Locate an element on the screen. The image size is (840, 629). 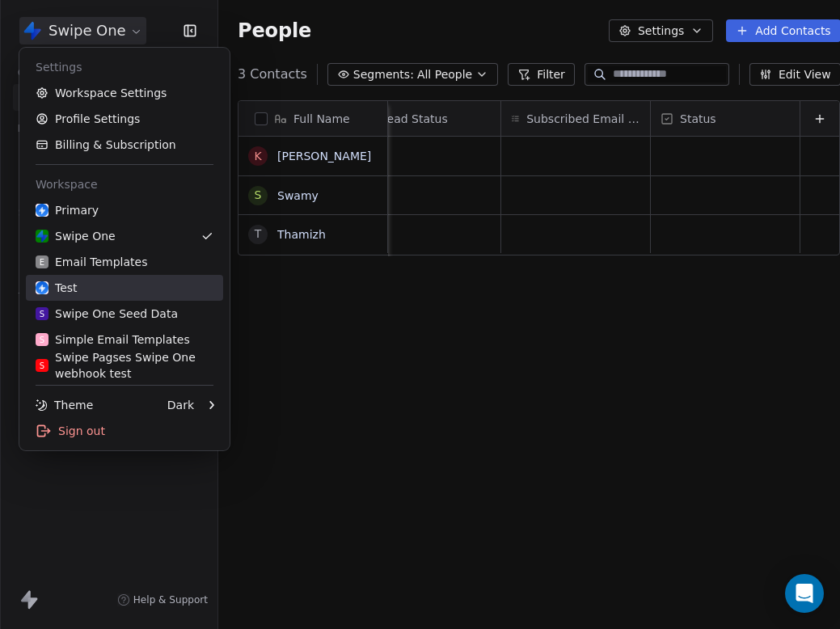
img: swipeone-app-icon.png is located at coordinates (42, 236).